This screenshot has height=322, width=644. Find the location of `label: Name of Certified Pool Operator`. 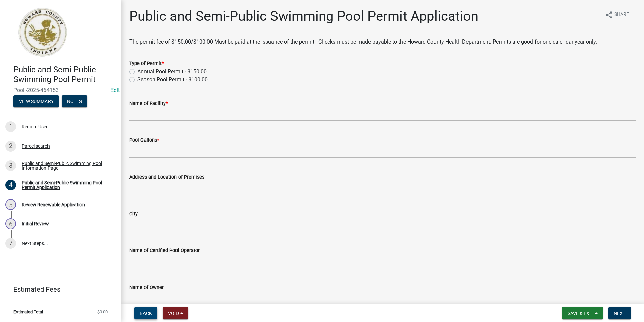

label: Name of Certified Pool Operator is located at coordinates (164, 251).